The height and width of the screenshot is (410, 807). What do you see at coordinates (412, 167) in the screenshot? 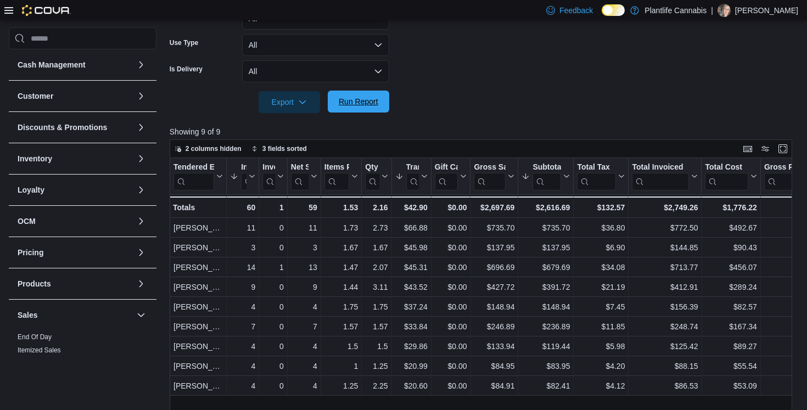
I see `div: Transaction Average` at bounding box center [412, 167].